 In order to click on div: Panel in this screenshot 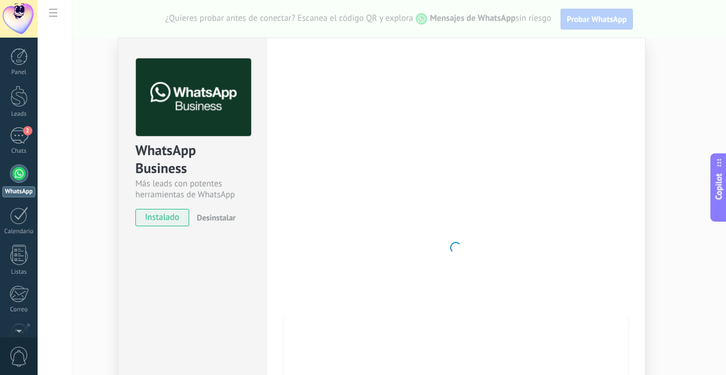, I will do `click(19, 72)`.